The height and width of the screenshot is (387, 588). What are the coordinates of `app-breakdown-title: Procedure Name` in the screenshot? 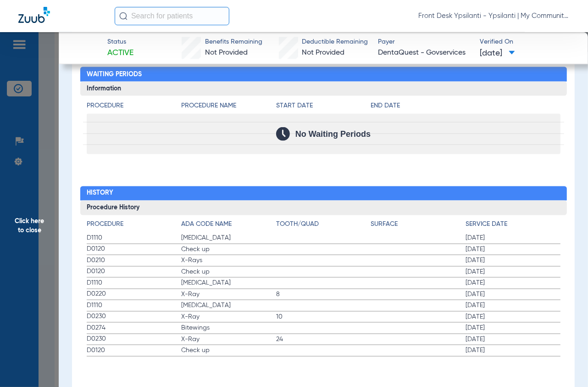 It's located at (229, 108).